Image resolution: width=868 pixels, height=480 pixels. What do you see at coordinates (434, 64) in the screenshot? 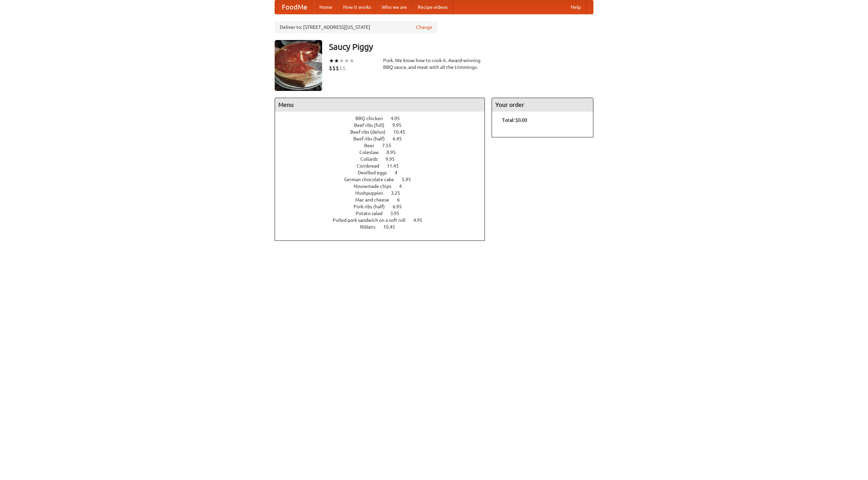
I see `div: Pork. We know how to cook it. Award-winning BBQ sauce, and meat with all the trimmings.` at bounding box center [434, 64].